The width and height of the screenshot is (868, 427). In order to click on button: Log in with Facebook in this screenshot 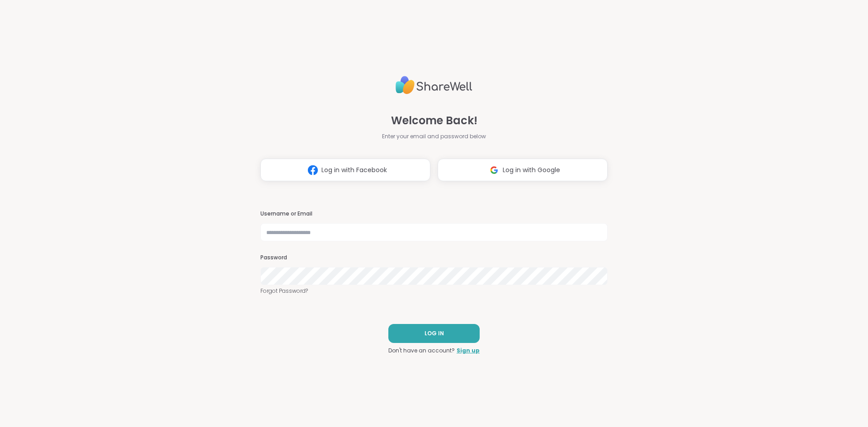, I will do `click(345, 170)`.